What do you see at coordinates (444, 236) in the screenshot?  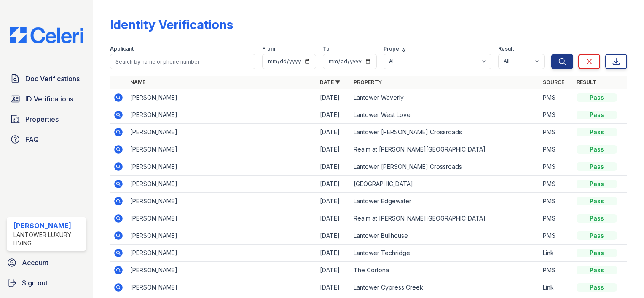 I see `td: Lantower Bullhouse` at bounding box center [444, 236].